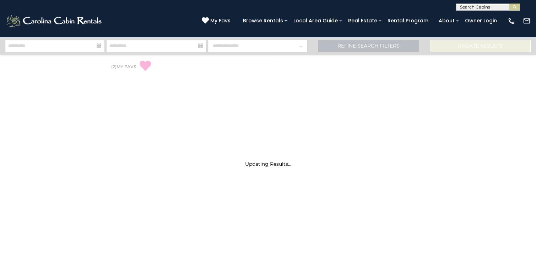  What do you see at coordinates (217, 21) in the screenshot?
I see `a: My Favs` at bounding box center [217, 21].